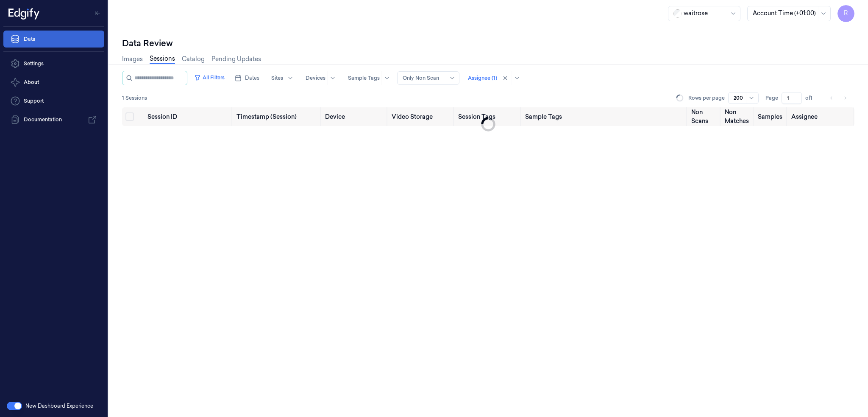 The width and height of the screenshot is (868, 417). Describe the element at coordinates (163, 59) in the screenshot. I see `a: Sessions` at that location.